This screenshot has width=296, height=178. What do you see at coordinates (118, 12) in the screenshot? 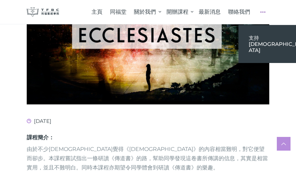
I see `a: 同福堂` at bounding box center [118, 12].